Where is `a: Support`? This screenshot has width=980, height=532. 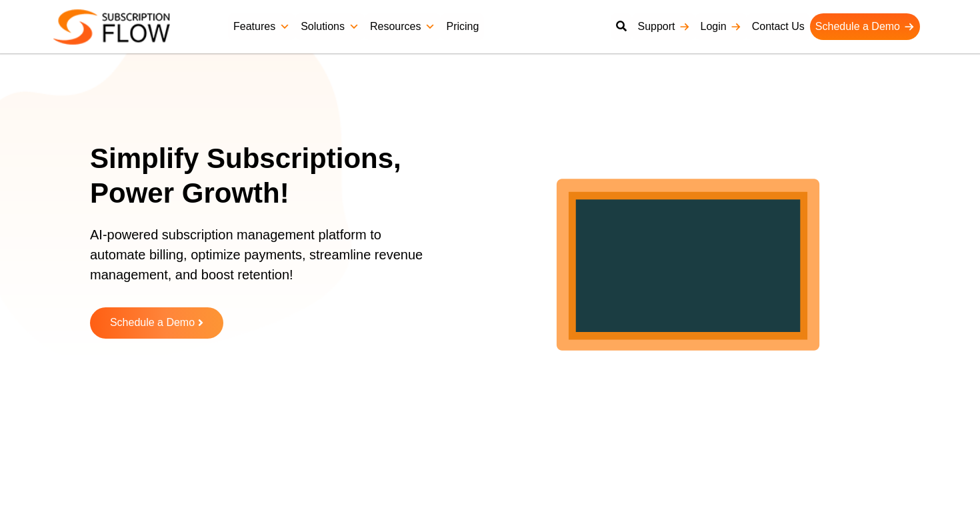 a: Support is located at coordinates (663, 27).